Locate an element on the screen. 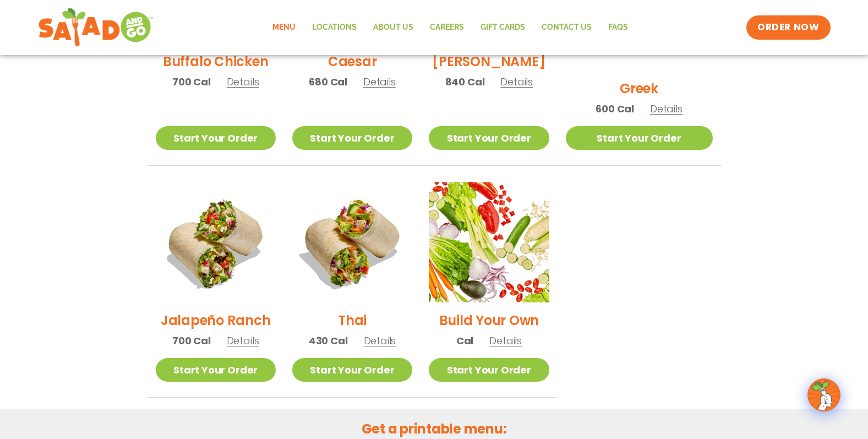  h2: Buffalo Chicken is located at coordinates (215, 61).